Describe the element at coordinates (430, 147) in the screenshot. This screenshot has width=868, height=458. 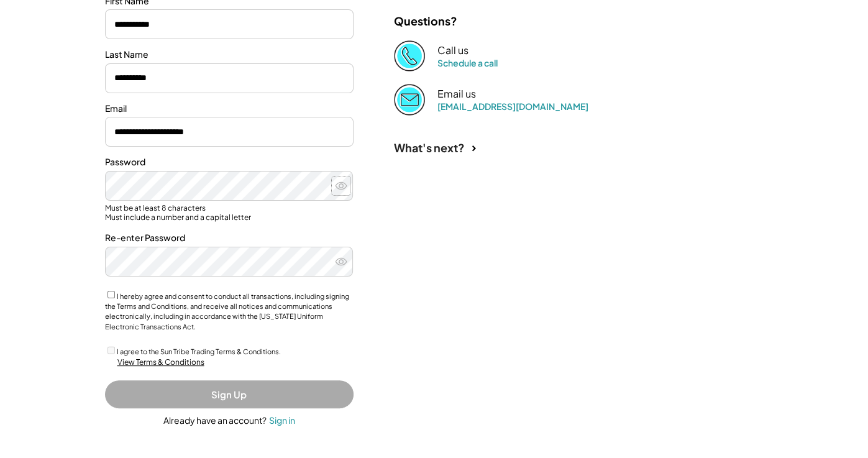
I see `div: What's next?` at that location.